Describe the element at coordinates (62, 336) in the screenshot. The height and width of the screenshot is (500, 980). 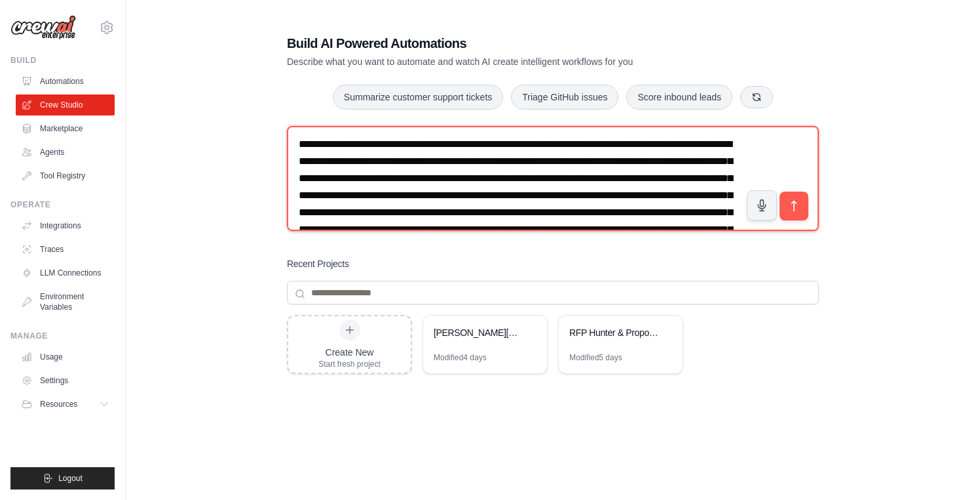
I see `div: Manage` at that location.